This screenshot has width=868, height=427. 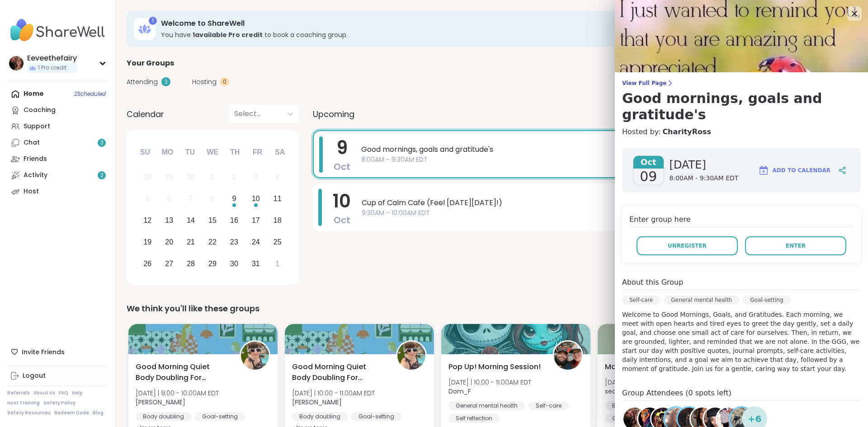 What do you see at coordinates (567, 356) in the screenshot?
I see `img: Dom_F` at bounding box center [567, 356].